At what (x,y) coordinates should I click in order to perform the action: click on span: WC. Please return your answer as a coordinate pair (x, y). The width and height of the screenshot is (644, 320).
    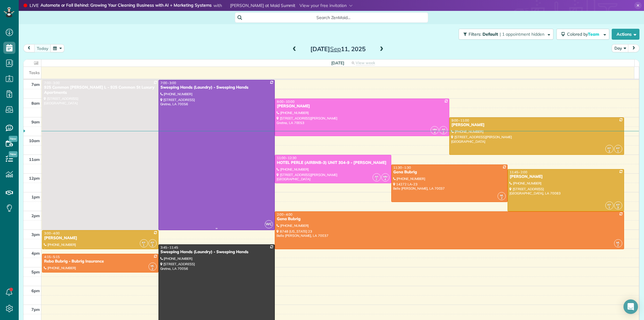
    Looking at the image, I should click on (269, 224).